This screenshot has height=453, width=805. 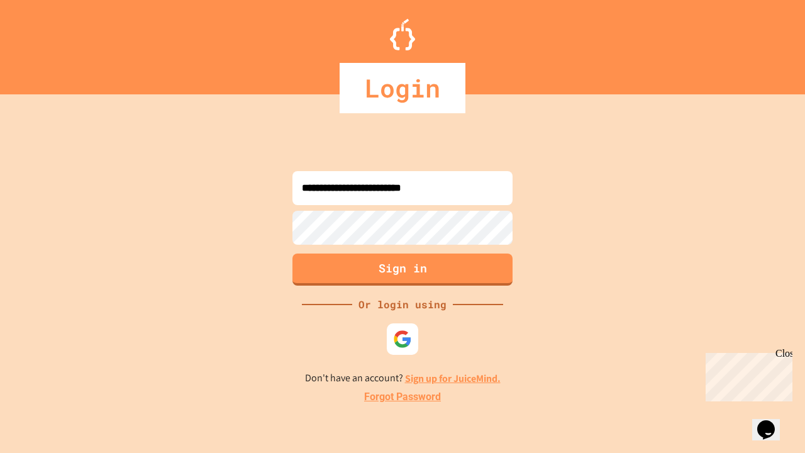 I want to click on a: Sign up for JuiceMind., so click(x=453, y=378).